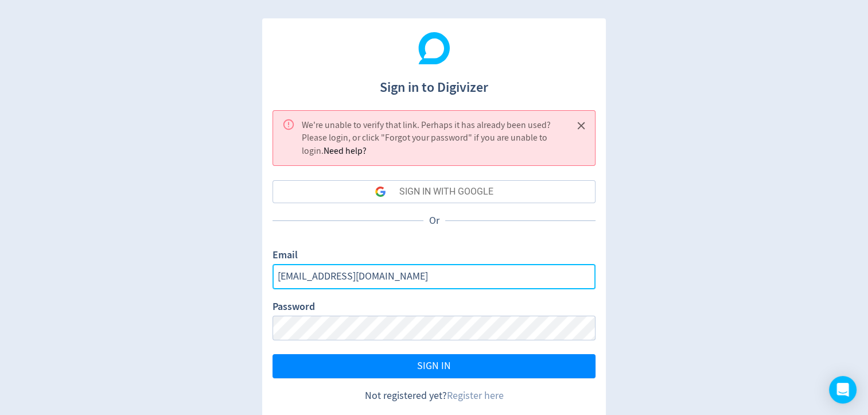 This screenshot has width=868, height=415. I want to click on div: We're unable to verify that link. Perhaps it has already been used? Please login, or click "Forgo..., so click(432, 138).